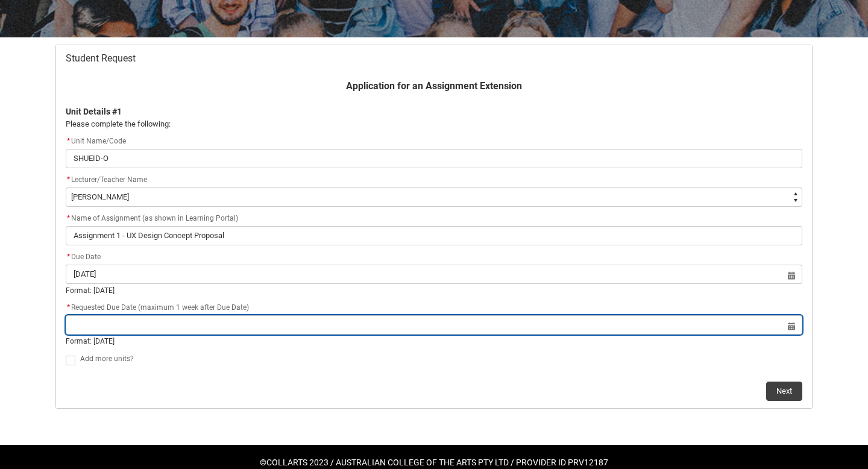 The height and width of the screenshot is (469, 868). I want to click on span: Lecturer/Teacher Name, so click(109, 180).